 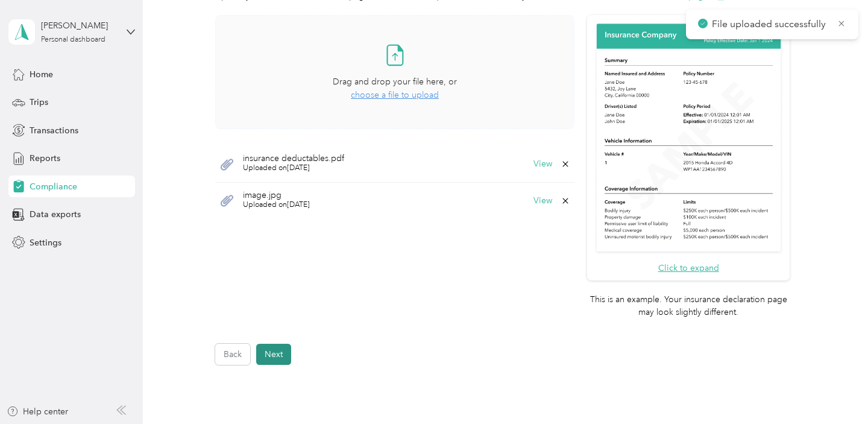 I want to click on span: Trips, so click(x=38, y=102).